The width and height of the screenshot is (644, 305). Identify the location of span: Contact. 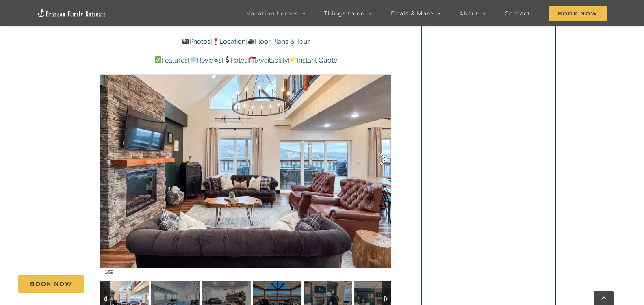
(517, 13).